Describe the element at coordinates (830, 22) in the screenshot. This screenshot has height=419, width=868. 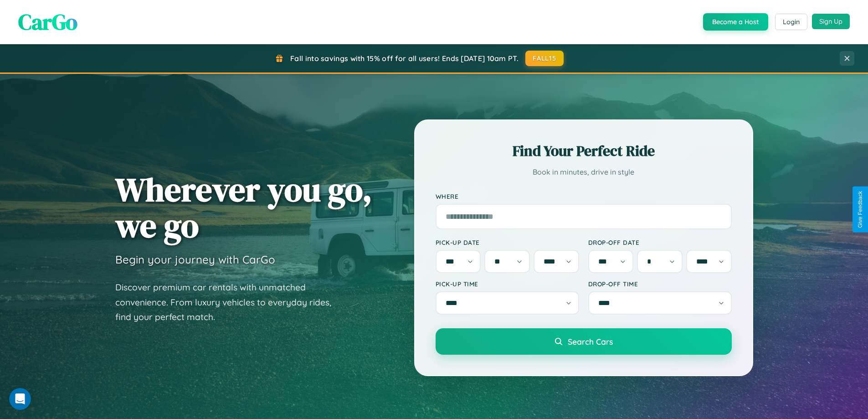
I see `button: Sign Up` at that location.